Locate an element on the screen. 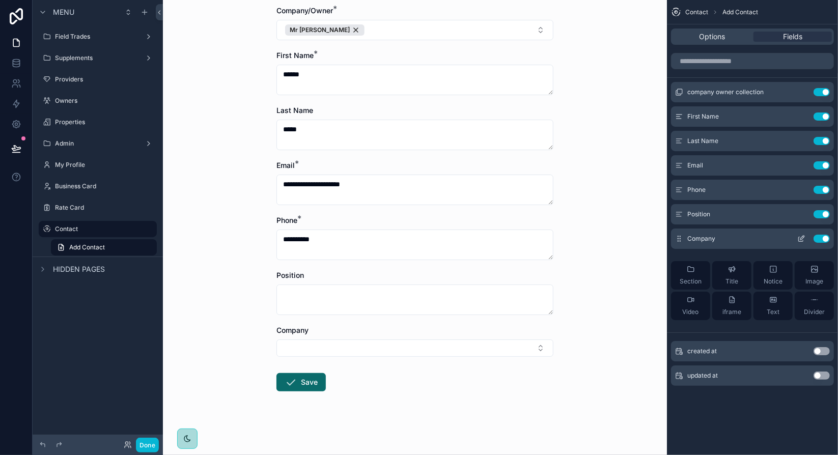 The width and height of the screenshot is (838, 455). label: Providers is located at coordinates (105, 79).